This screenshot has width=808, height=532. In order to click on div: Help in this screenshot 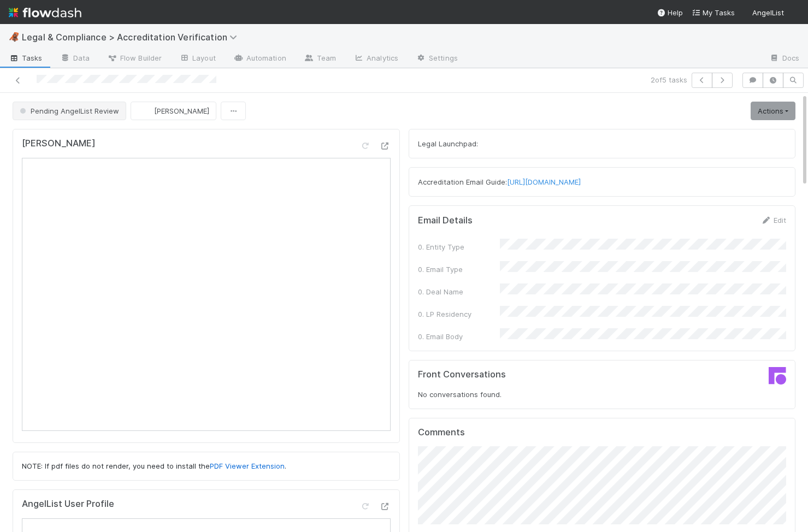, I will do `click(669, 13)`.